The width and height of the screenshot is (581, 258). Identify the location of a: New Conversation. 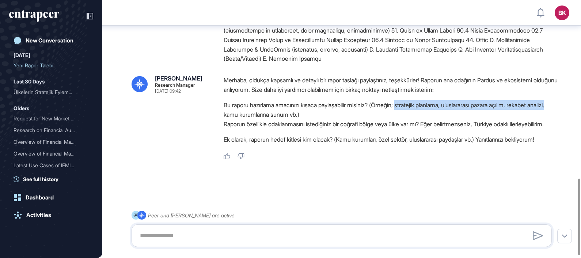
(51, 41).